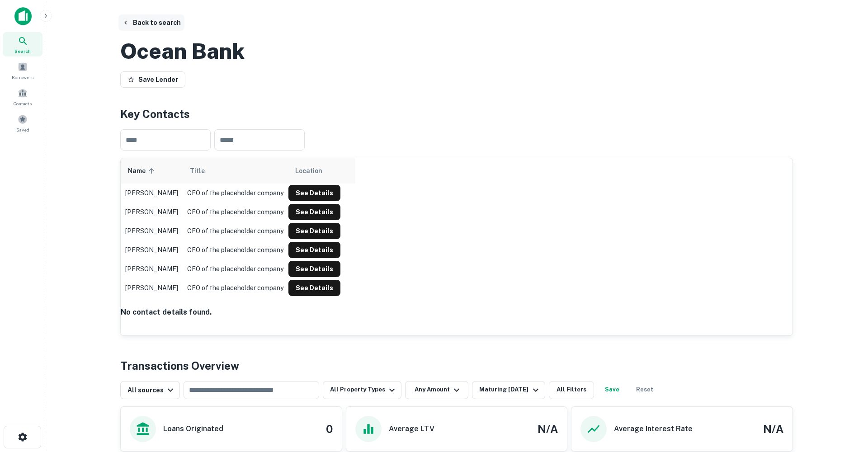 Image resolution: width=868 pixels, height=452 pixels. What do you see at coordinates (329, 429) in the screenshot?
I see `h4: 0` at bounding box center [329, 429].